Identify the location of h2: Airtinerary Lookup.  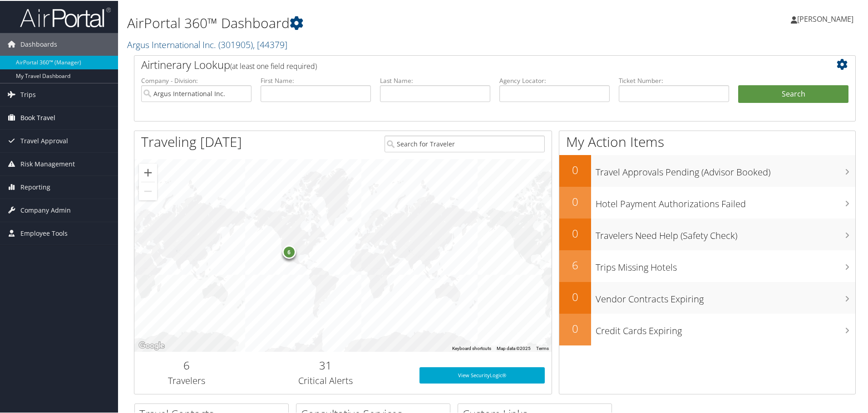
(465, 64).